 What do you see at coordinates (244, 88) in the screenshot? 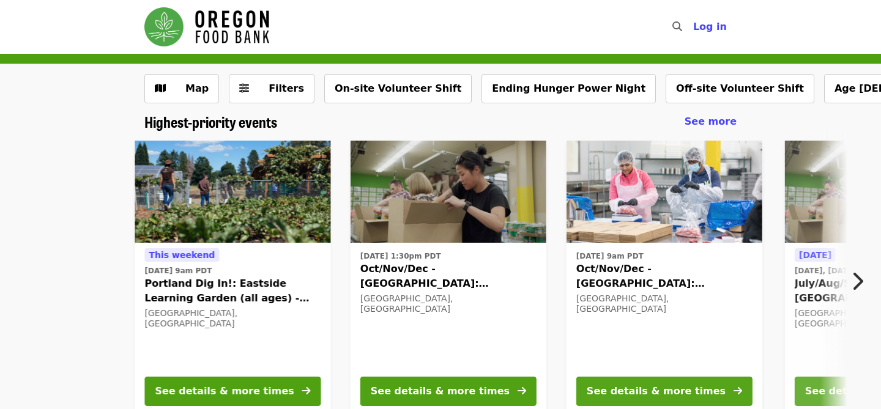
I see `i: sliders-h icon` at bounding box center [244, 88].